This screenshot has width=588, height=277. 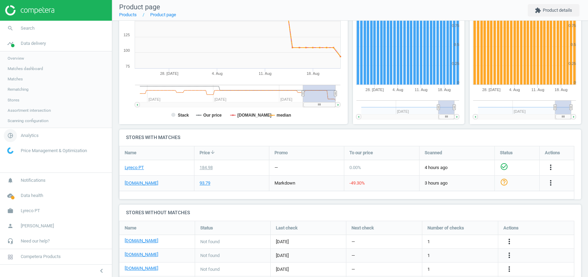 What do you see at coordinates (361, 153) in the screenshot?
I see `span: To our price` at bounding box center [361, 153].